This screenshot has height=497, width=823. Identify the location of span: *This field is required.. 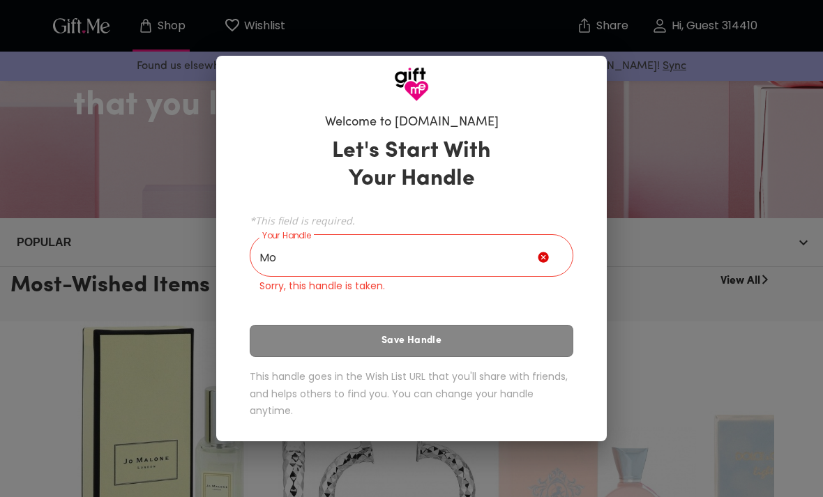
(412, 220).